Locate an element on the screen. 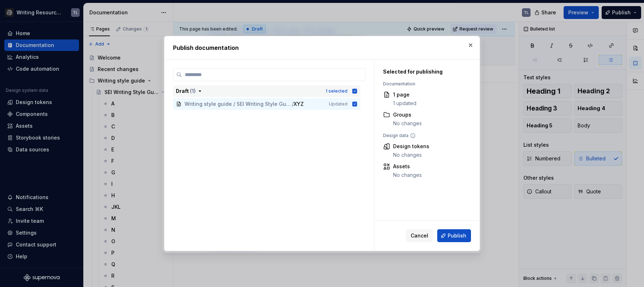 This screenshot has width=644, height=287. div: Groups is located at coordinates (407, 115).